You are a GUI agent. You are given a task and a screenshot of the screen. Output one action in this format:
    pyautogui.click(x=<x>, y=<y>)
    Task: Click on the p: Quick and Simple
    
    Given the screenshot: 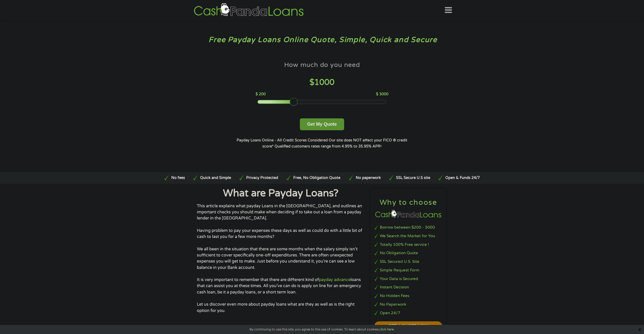 What is the action you would take?
    pyautogui.click(x=216, y=178)
    